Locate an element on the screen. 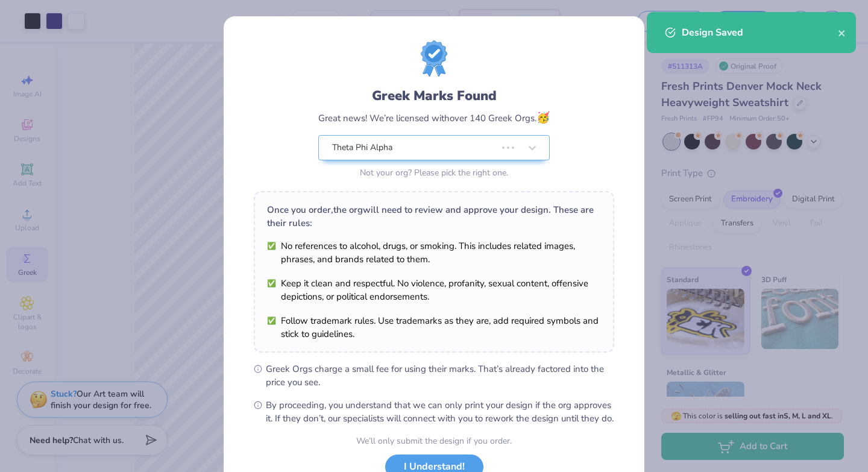  div: Design Saved is located at coordinates (760, 33).